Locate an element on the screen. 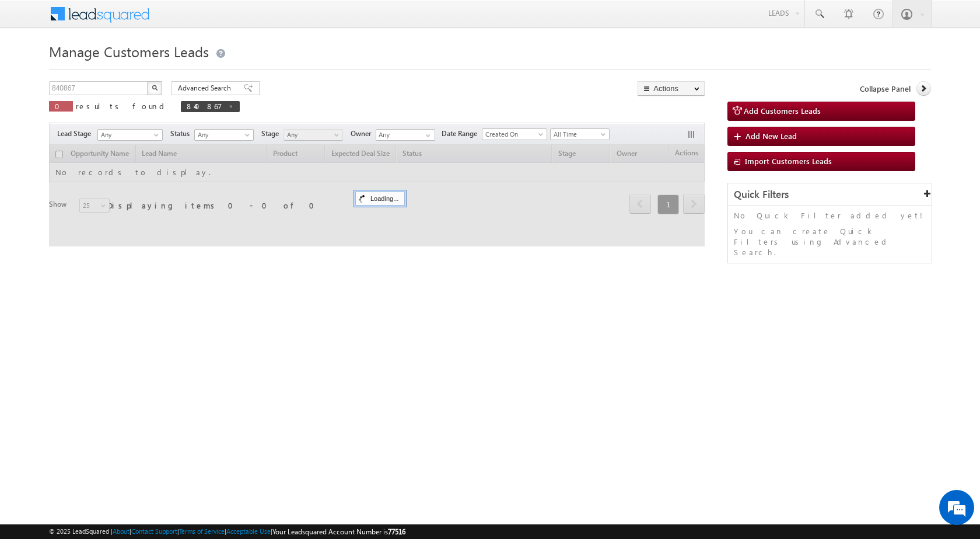 The image size is (980, 539). button: Actions is located at coordinates (671, 88).